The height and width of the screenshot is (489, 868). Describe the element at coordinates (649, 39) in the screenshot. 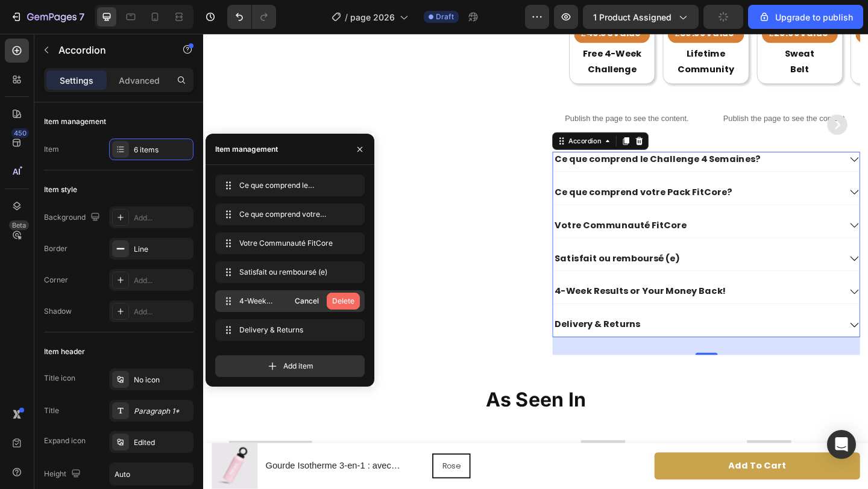

I see `strong: Belt` at that location.